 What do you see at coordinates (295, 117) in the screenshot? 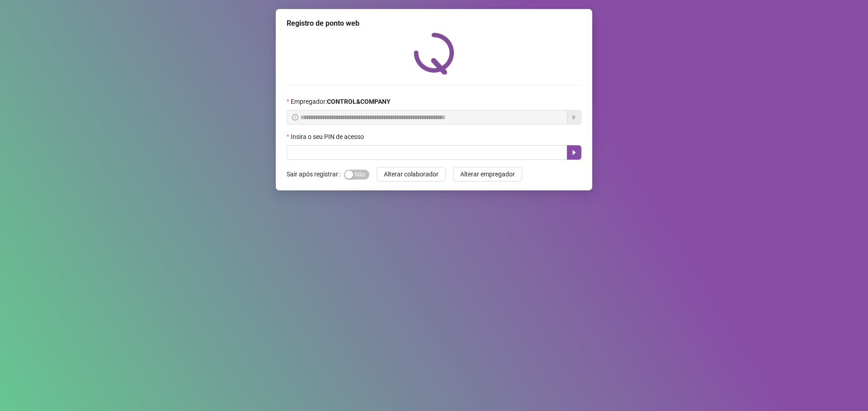
I see `span: info-circle` at bounding box center [295, 117].